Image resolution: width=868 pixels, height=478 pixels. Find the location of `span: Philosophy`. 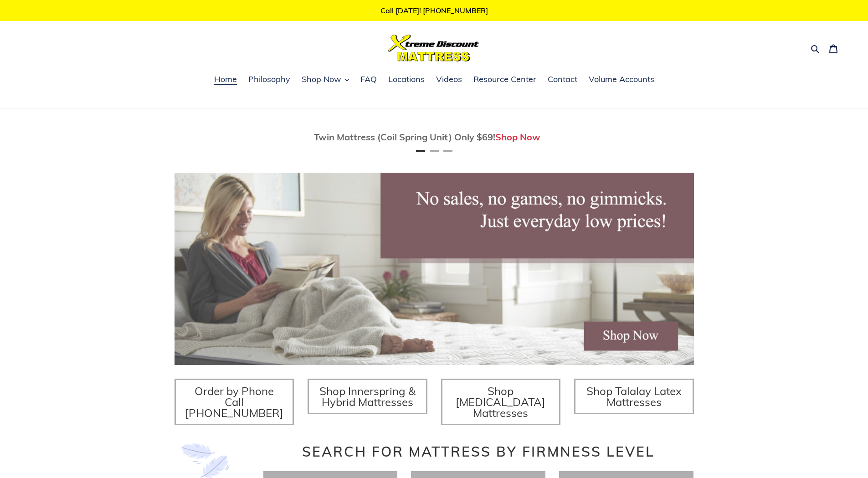

span: Philosophy is located at coordinates (269, 79).